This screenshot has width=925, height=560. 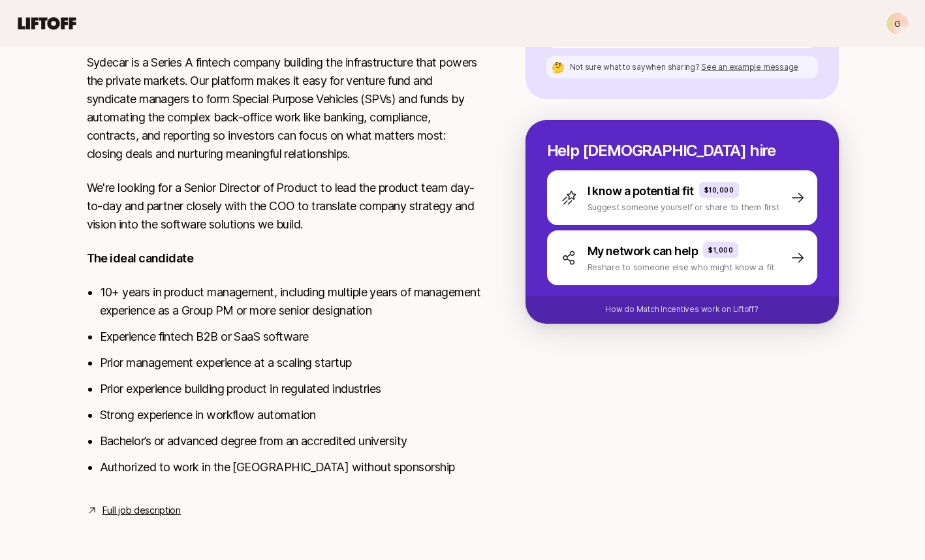 I want to click on p: I know a potential fit, so click(x=641, y=191).